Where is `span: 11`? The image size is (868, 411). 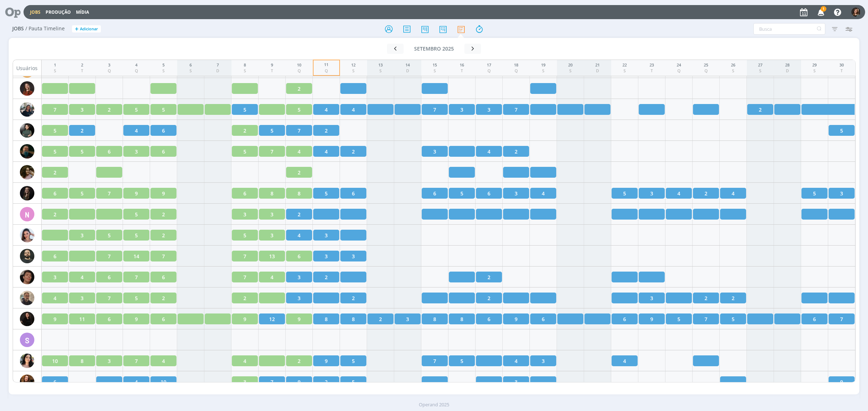
span: 11 is located at coordinates (82, 319).